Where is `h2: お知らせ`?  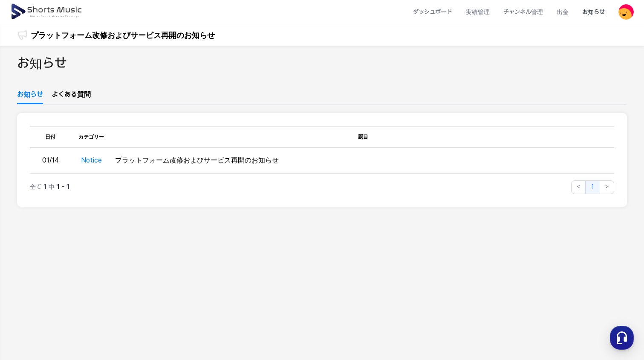
h2: お知らせ is located at coordinates (42, 64).